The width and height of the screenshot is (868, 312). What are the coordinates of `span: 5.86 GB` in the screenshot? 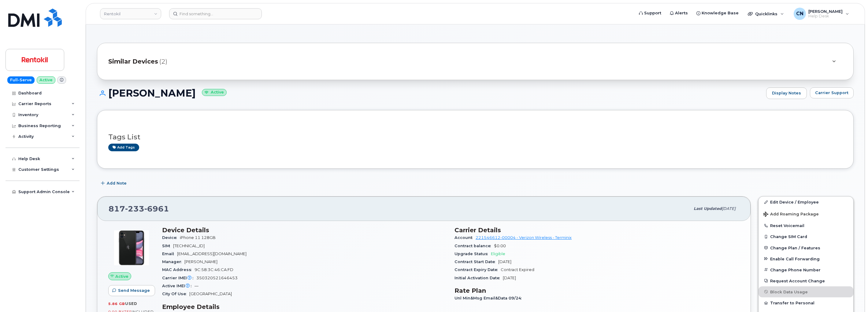 It's located at (116, 304).